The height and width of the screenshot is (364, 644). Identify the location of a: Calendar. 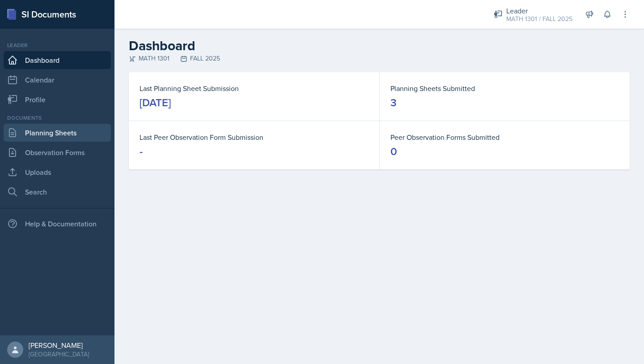
(57, 79).